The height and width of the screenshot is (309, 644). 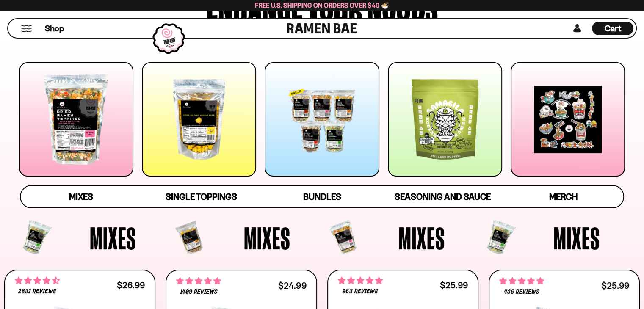 I want to click on a: Seasoning and Sauce, so click(x=442, y=197).